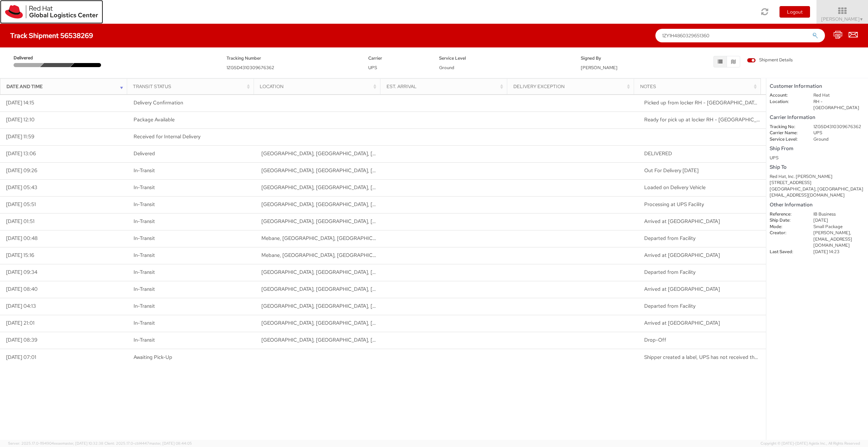 The height and width of the screenshot is (447, 868). Describe the element at coordinates (505, 58) in the screenshot. I see `h5: Service Level` at that location.